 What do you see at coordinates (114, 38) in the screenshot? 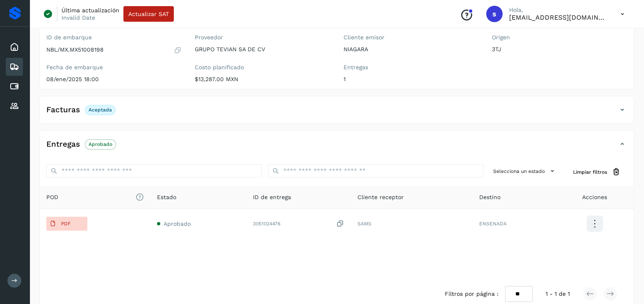
I see `label: ID de embarque` at bounding box center [114, 38].